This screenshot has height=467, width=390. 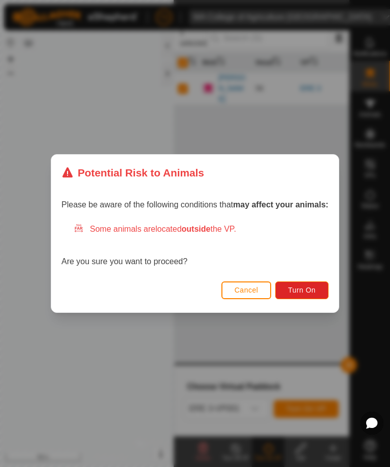 What do you see at coordinates (201, 229) in the screenshot?
I see `div: Some animals are` at bounding box center [201, 229].